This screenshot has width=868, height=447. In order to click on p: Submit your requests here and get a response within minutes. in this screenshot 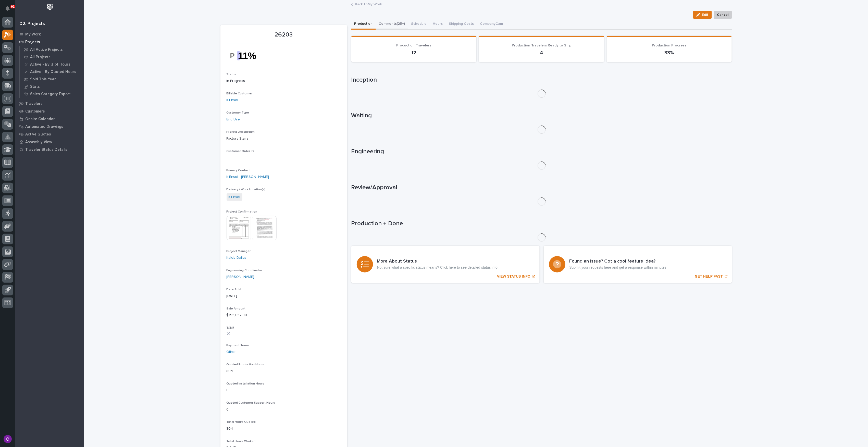, I will do `click(619, 267)`.